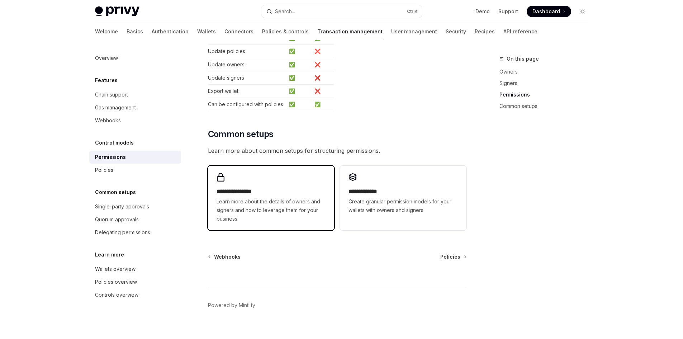 The width and height of the screenshot is (683, 339). Describe the element at coordinates (547, 72) in the screenshot. I see `a: Owners` at that location.